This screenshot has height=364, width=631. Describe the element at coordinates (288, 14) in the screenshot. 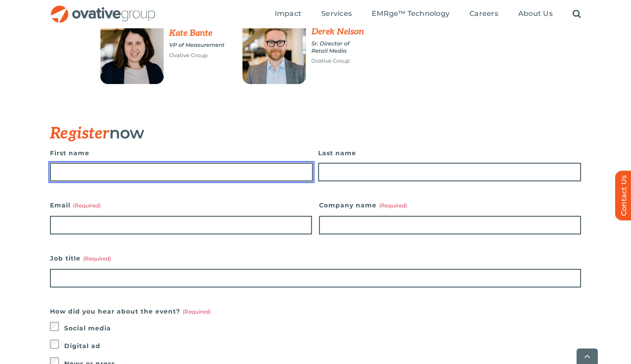

I see `span: Impact` at that location.